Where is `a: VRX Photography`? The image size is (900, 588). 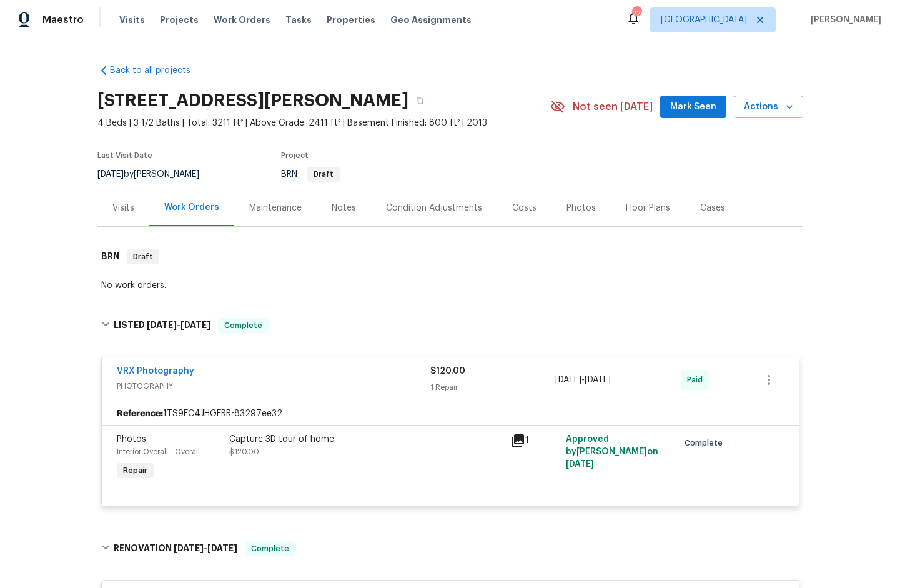 a: VRX Photography is located at coordinates (156, 371).